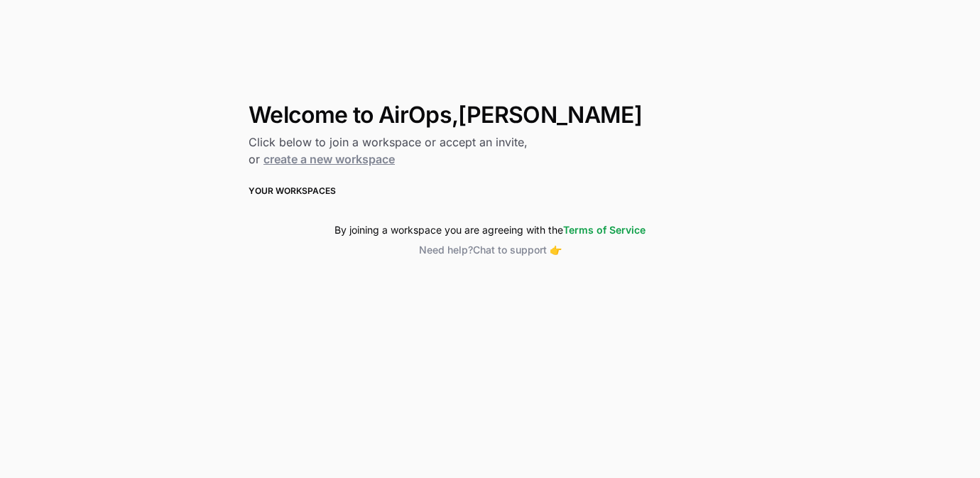 The image size is (980, 478). Describe the element at coordinates (517, 249) in the screenshot. I see `span: Chat to support 👉` at that location.